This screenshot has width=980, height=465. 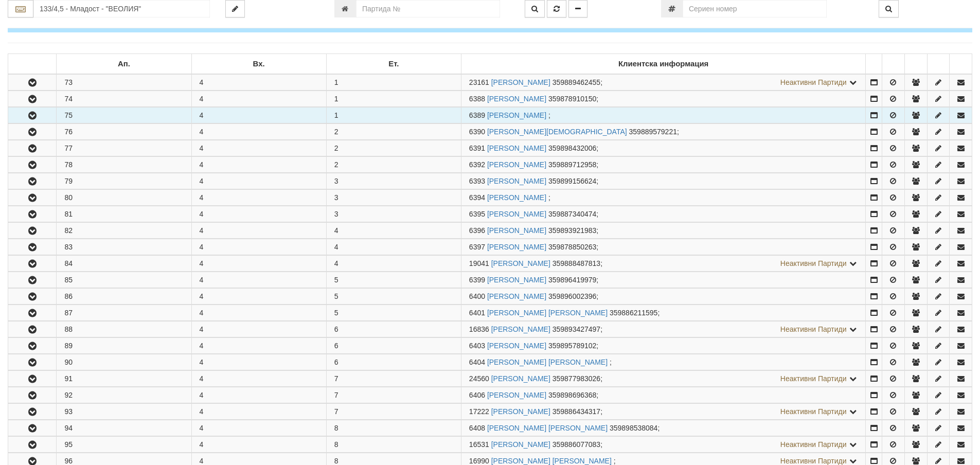 What do you see at coordinates (653, 132) in the screenshot?
I see `span: 359889579221` at bounding box center [653, 132].